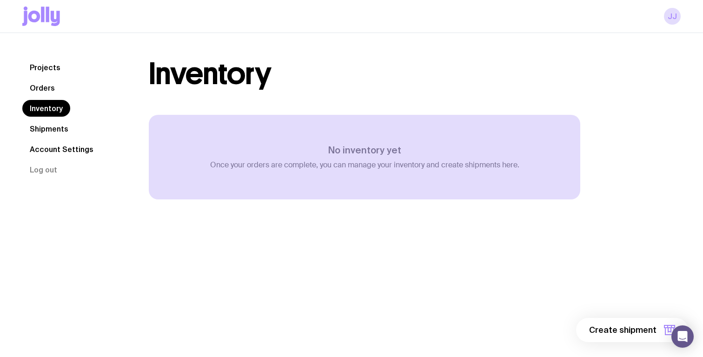 This screenshot has height=357, width=703. Describe the element at coordinates (672, 16) in the screenshot. I see `a: JJ` at that location.